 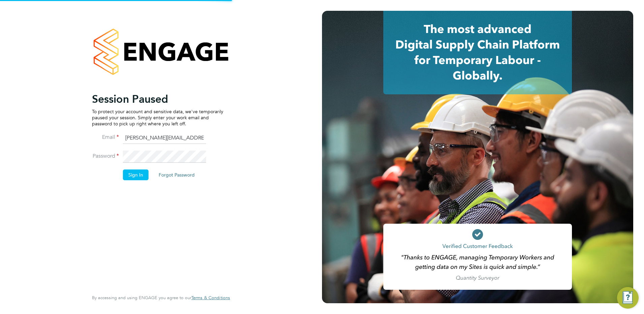 What do you see at coordinates (158, 117) in the screenshot?
I see `p: To protect your account and sensitive data, we've temporarily paused your session. Simply enter y...` at bounding box center [158, 117].